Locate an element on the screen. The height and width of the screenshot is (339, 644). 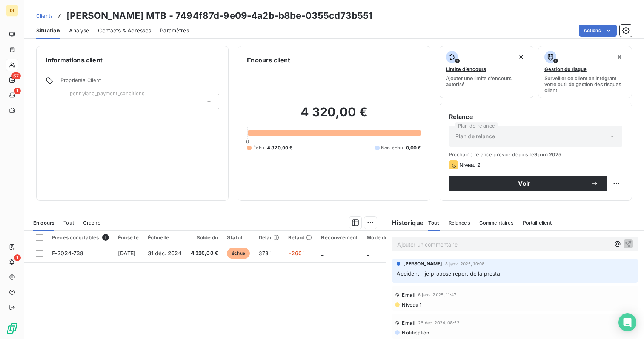
span: Non-échu is located at coordinates (392, 148).